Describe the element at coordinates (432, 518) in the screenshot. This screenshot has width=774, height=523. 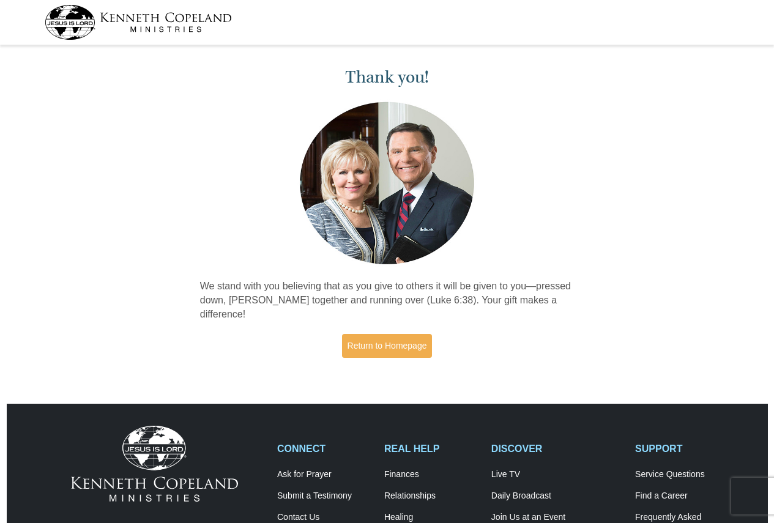
I see `a: Healing` at that location.